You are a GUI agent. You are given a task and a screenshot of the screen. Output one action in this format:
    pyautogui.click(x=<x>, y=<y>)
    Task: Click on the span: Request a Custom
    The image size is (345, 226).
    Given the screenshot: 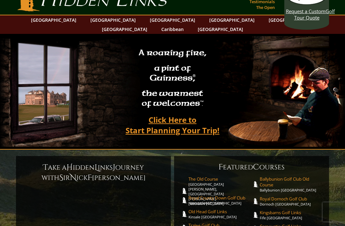 What is the action you would take?
    pyautogui.click(x=305, y=11)
    